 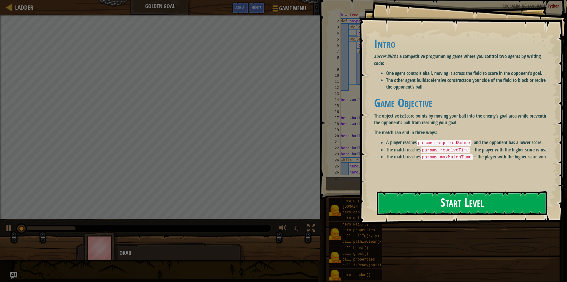 What do you see at coordinates (462, 60) in the screenshot?
I see `p: is a competitive programming game where you control two agents by writing code:` at bounding box center [462, 60].